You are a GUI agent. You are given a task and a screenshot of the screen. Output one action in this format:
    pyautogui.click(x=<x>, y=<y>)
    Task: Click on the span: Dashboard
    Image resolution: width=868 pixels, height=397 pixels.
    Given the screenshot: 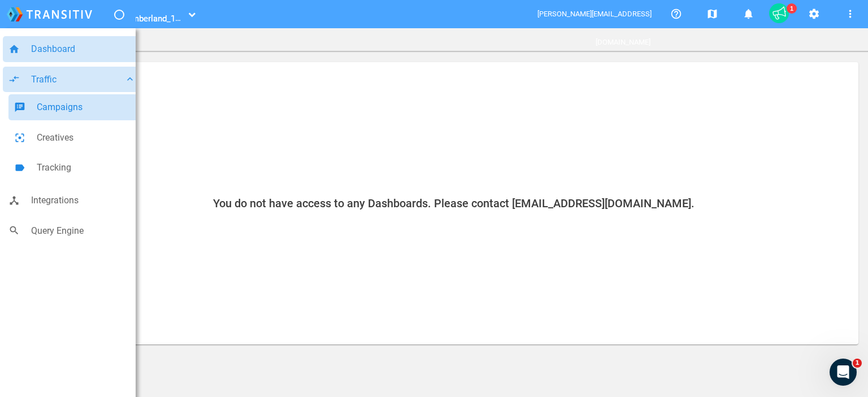 What is the action you would take?
    pyautogui.click(x=83, y=49)
    